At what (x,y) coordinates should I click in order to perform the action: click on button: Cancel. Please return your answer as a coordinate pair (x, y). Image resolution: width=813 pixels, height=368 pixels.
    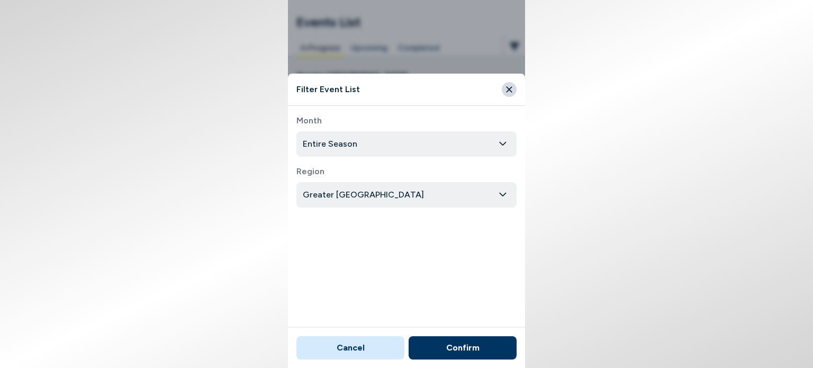
    Looking at the image, I should click on (350, 348).